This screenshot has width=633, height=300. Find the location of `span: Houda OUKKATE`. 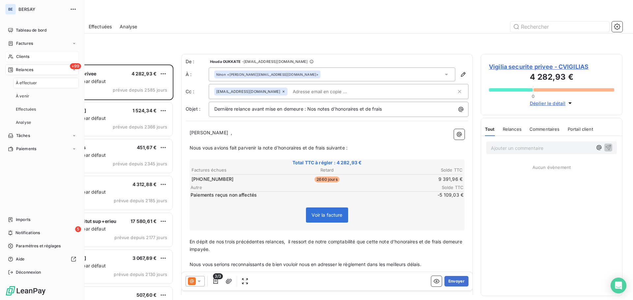

span: Houda OUKKATE is located at coordinates (225, 62).